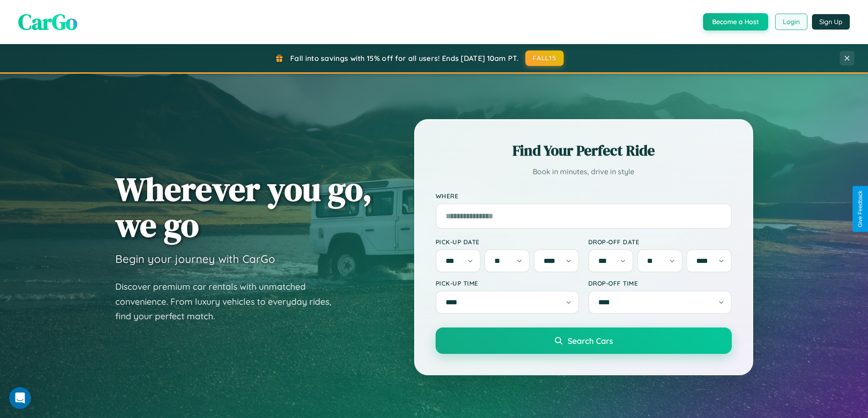  Describe the element at coordinates (660, 242) in the screenshot. I see `label: Drop-off Date` at that location.